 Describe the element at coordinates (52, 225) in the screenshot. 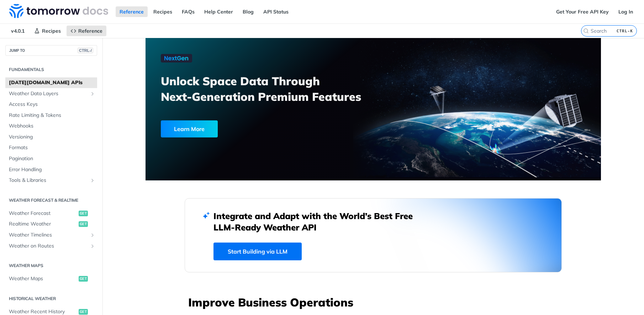

I see `a: Realtime Weatherget` at that location.